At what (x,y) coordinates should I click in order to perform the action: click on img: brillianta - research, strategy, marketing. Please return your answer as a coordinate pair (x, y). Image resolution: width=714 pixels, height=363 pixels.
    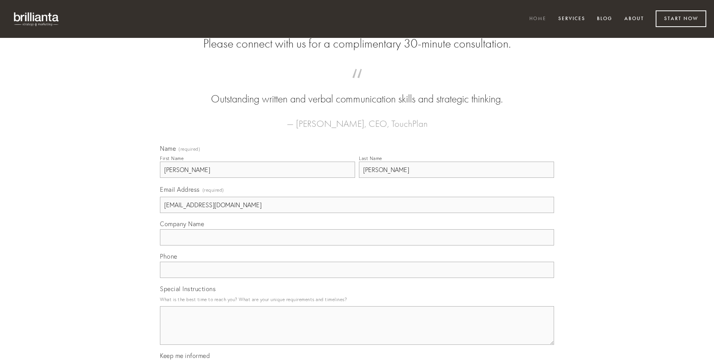
    Looking at the image, I should click on (37, 19).